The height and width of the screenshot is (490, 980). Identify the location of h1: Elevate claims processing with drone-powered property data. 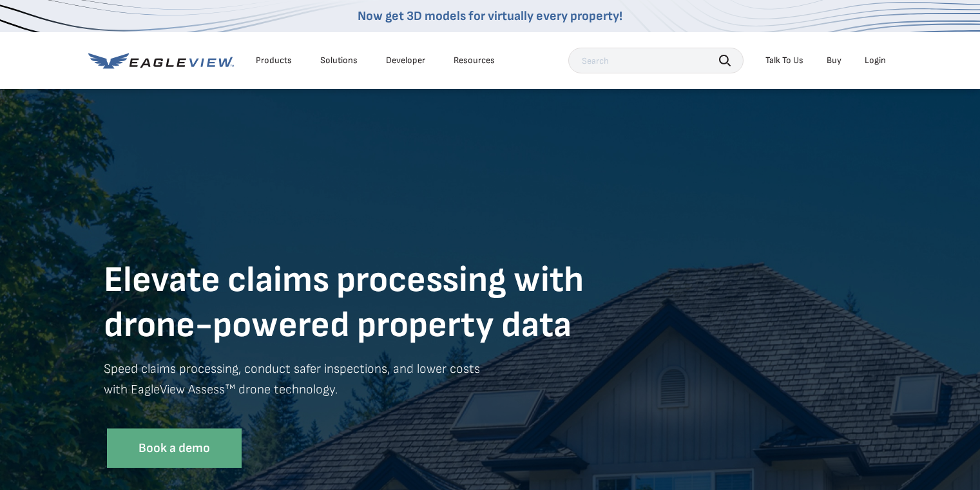
(490, 303).